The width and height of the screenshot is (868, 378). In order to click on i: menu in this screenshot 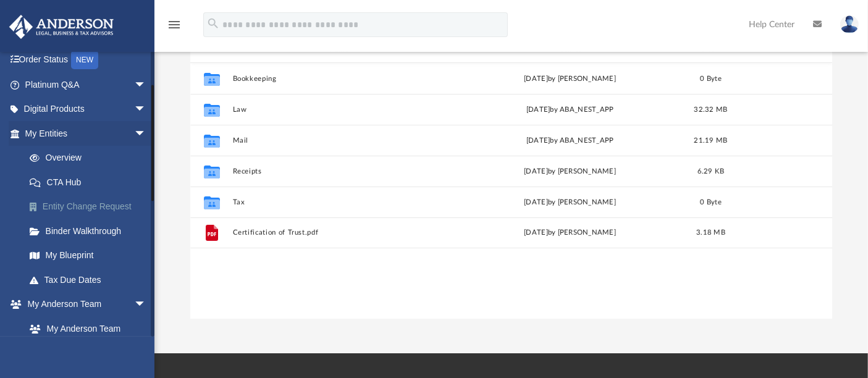, I will do `click(174, 25)`.